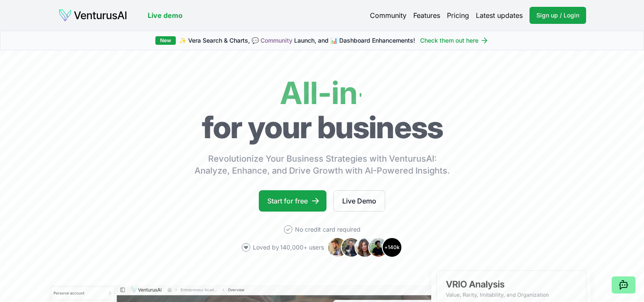  What do you see at coordinates (292, 201) in the screenshot?
I see `a: Start for free` at bounding box center [292, 201].